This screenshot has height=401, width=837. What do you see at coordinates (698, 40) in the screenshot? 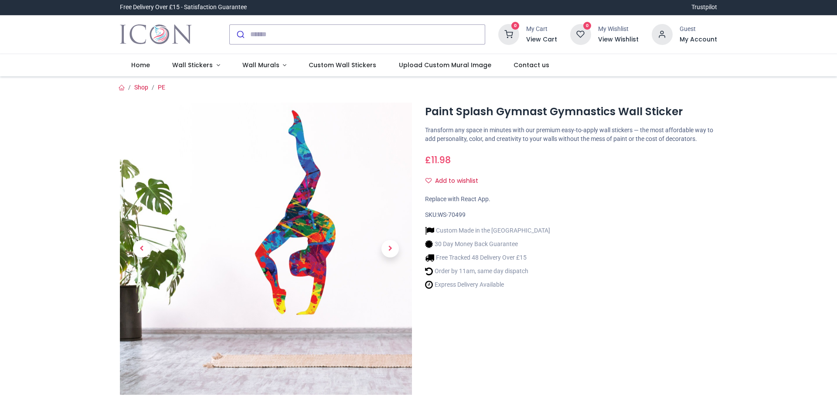
I see `h6: My Account` at bounding box center [698, 40].